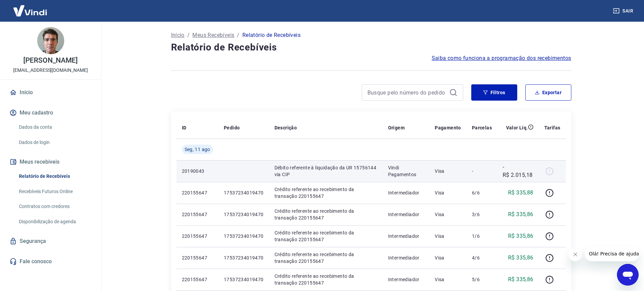  I want to click on a: Contratos com credores, so click(54, 206).